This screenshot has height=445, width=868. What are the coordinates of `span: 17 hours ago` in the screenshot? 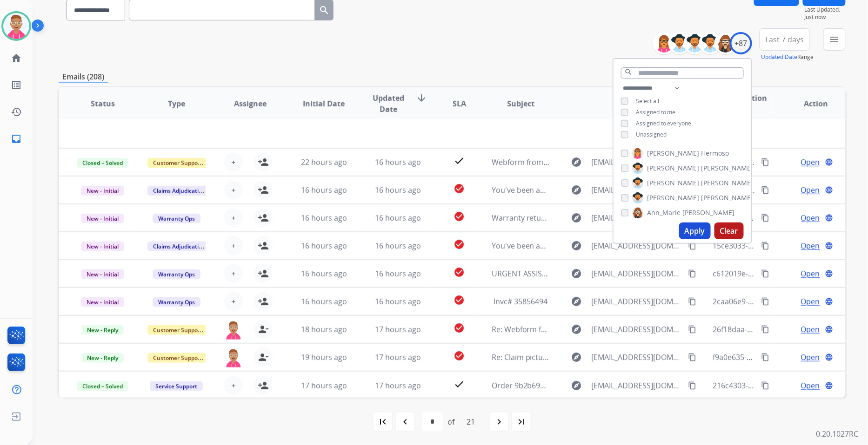 It's located at (324, 386).